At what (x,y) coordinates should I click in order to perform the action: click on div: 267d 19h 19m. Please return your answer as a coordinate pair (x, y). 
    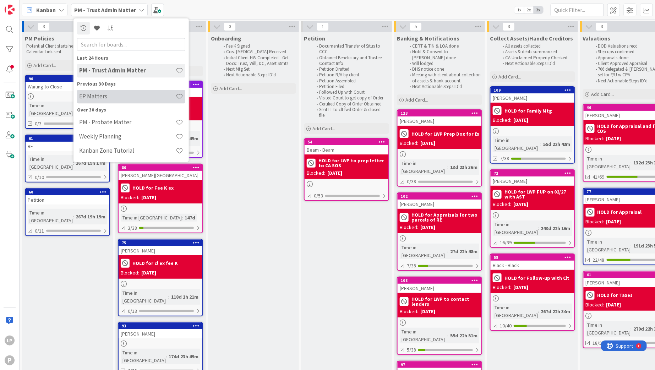
    Looking at the image, I should click on (90, 216).